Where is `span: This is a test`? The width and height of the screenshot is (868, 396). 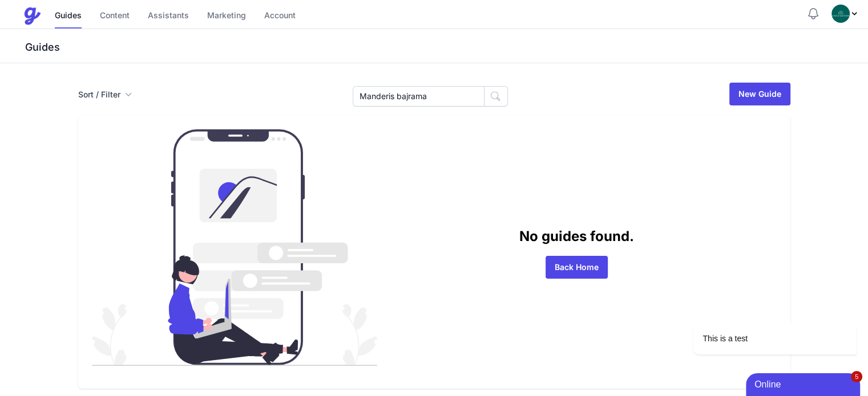 span: This is a test is located at coordinates (68, 118).